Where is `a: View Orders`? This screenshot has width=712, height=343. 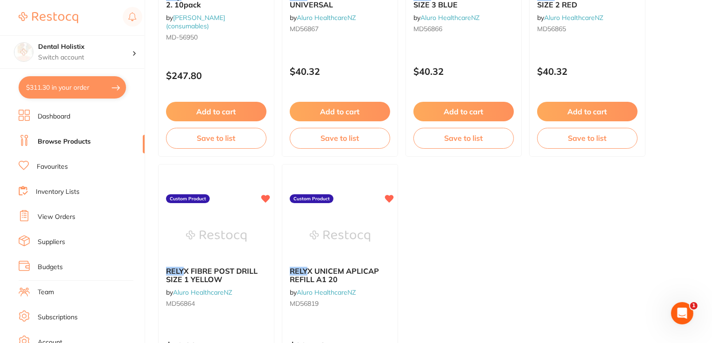 a: View Orders is located at coordinates (56, 217).